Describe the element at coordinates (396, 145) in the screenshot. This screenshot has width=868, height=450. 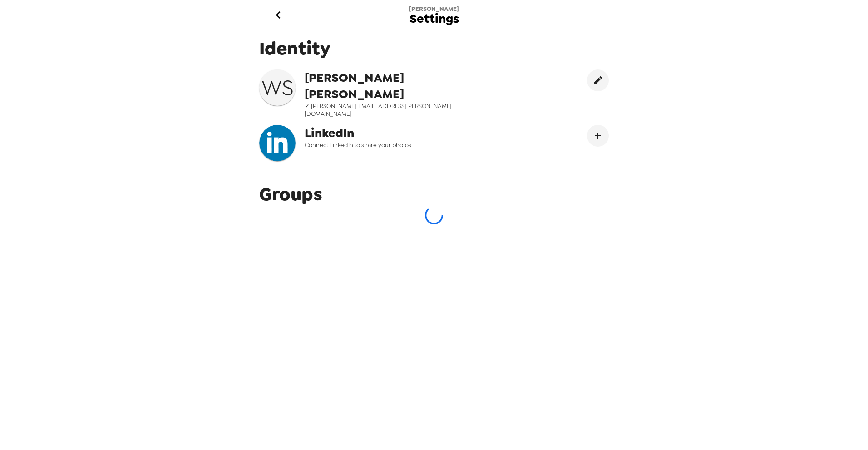
I see `span: Connect LinkedIn to share your photos` at that location.